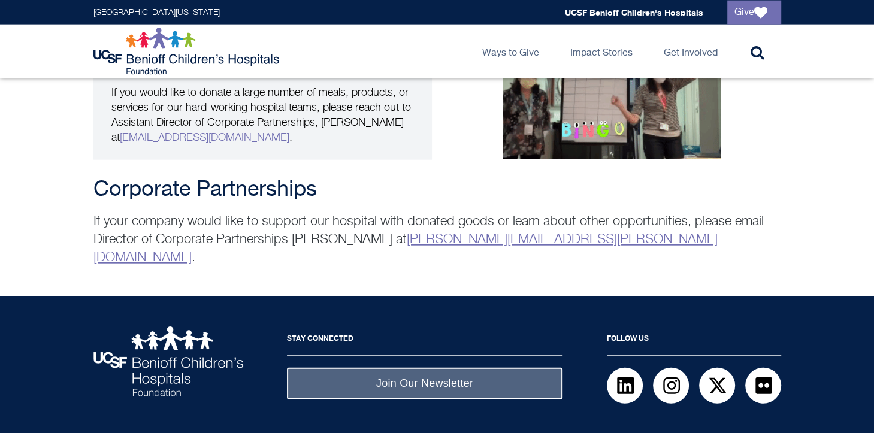 The image size is (874, 433). What do you see at coordinates (437, 240) in the screenshot?
I see `p: If your company would like to support our hospital with donated goods or learn about other opport...` at bounding box center [437, 240].